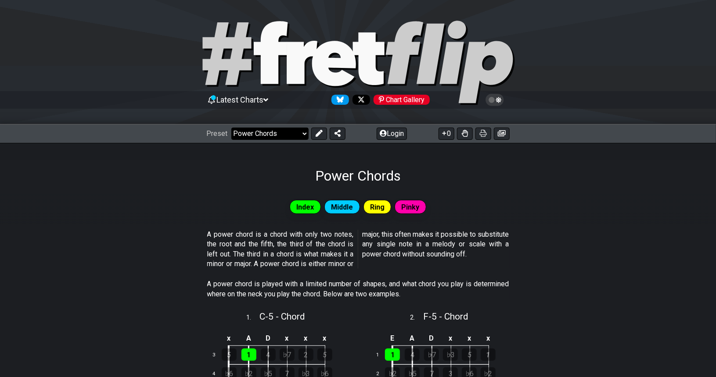 This screenshot has width=716, height=377. Describe the element at coordinates (305, 207) in the screenshot. I see `span: Index` at that location.